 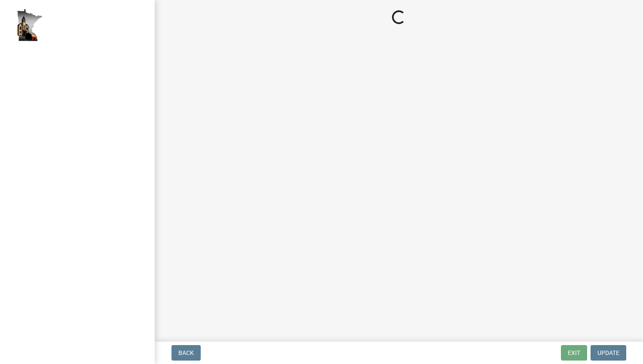 I want to click on button: Back, so click(x=186, y=353).